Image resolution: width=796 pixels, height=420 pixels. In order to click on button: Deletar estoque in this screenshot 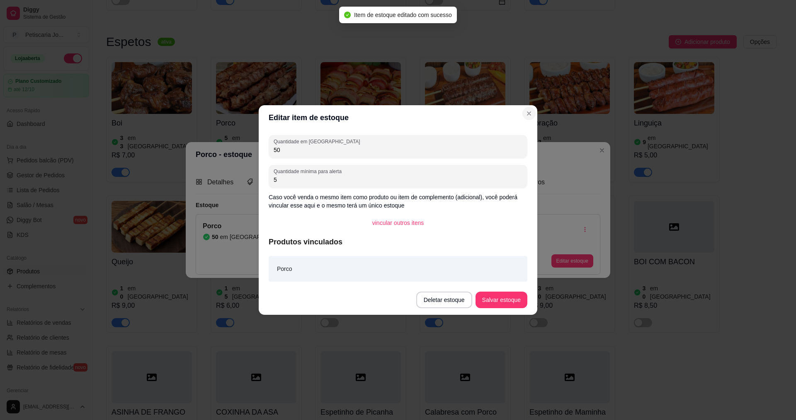, I will do `click(444, 300)`.